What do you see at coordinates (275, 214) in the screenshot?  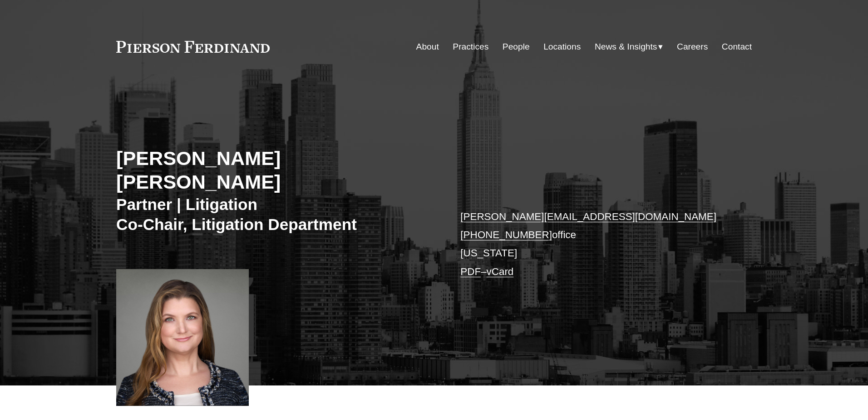 I see `h3: Partner | Litigation Co-Chair, Litigation Department` at bounding box center [275, 214].